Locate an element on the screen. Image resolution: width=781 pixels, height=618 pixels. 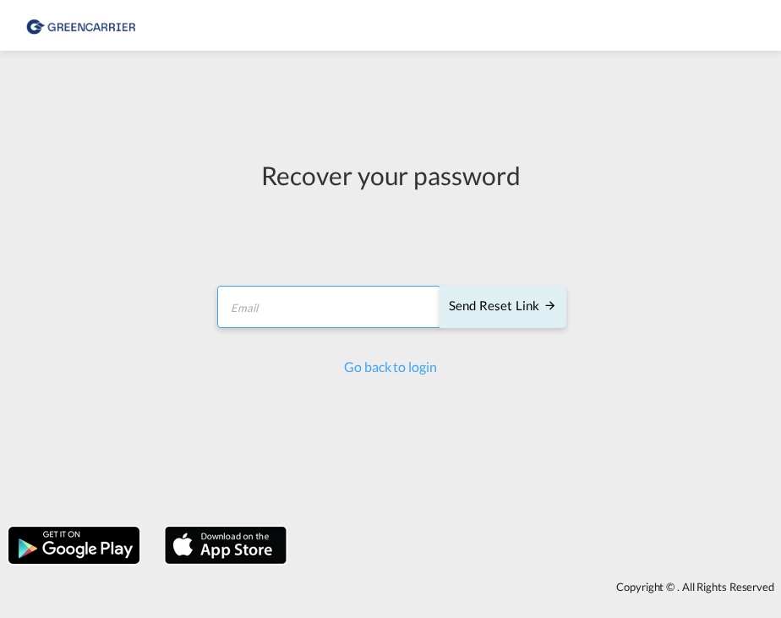
a: Go back to login is located at coordinates (390, 366).